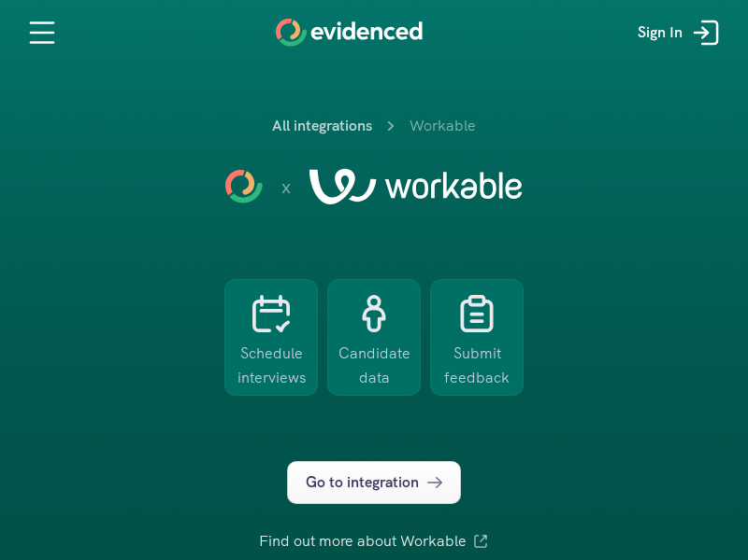 Image resolution: width=748 pixels, height=560 pixels. What do you see at coordinates (442, 126) in the screenshot?
I see `p: Workable` at bounding box center [442, 126].